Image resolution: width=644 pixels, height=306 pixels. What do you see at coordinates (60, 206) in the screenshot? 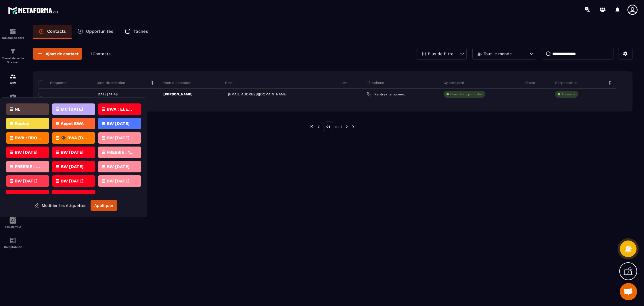
I see `button: Modifier les étiquettes` at bounding box center [60, 206].